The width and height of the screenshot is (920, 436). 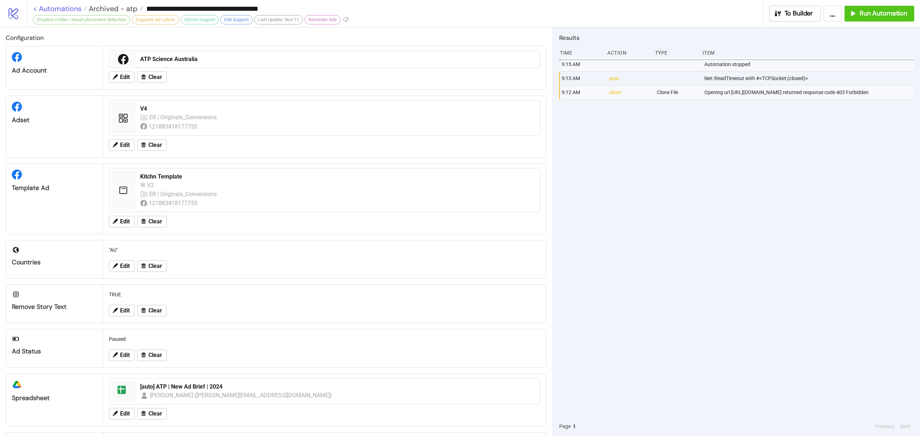 What do you see at coordinates (565, 426) in the screenshot?
I see `span: Page` at bounding box center [565, 426].